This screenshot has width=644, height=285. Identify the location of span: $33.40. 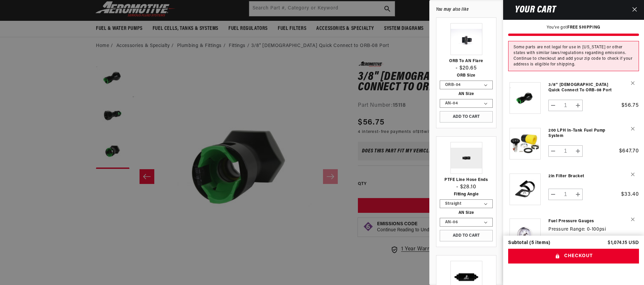
(630, 194).